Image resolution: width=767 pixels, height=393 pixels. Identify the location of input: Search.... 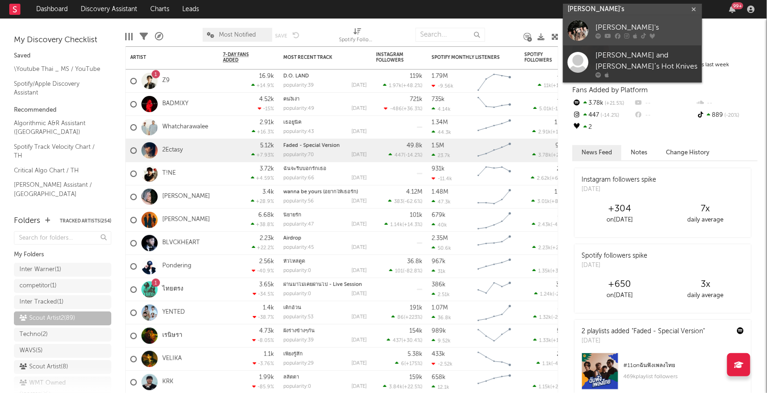
(450, 35).